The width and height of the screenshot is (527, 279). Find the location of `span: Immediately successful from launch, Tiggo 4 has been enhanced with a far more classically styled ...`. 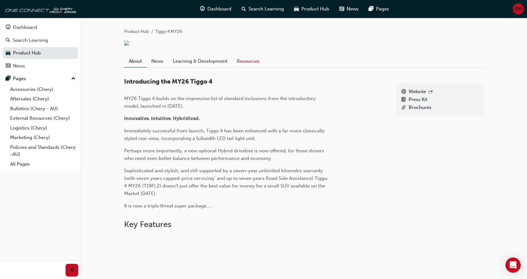

span: Immediately successful from launch, Tiggo 4 has been enhanced with a far more classically styled ... is located at coordinates (225, 135).